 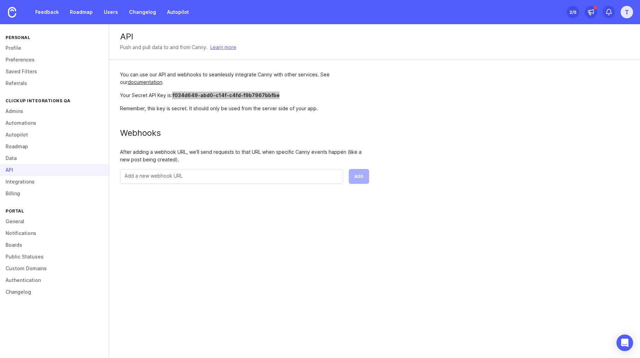 What do you see at coordinates (627, 12) in the screenshot?
I see `div: T` at bounding box center [627, 12].